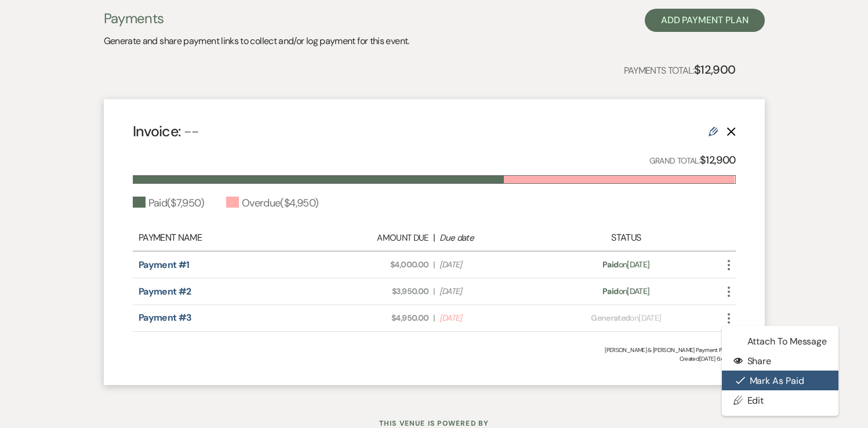 This screenshot has width=868, height=428. I want to click on p: Generate and share payment links to collect and/or log payment for this event., so click(256, 41).